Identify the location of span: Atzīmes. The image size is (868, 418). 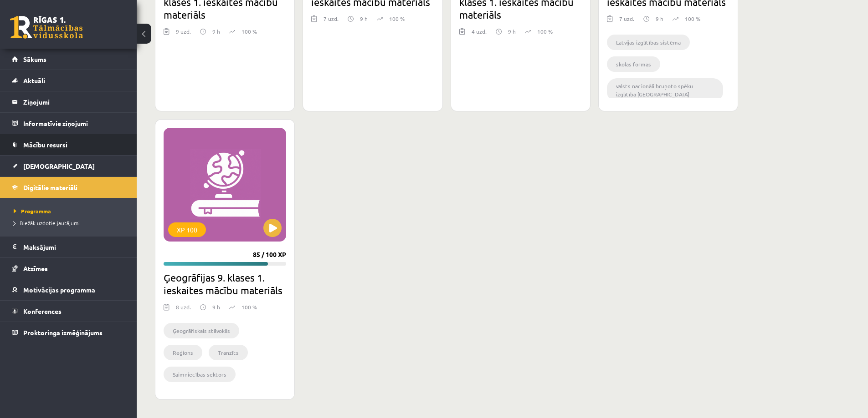
(36, 268).